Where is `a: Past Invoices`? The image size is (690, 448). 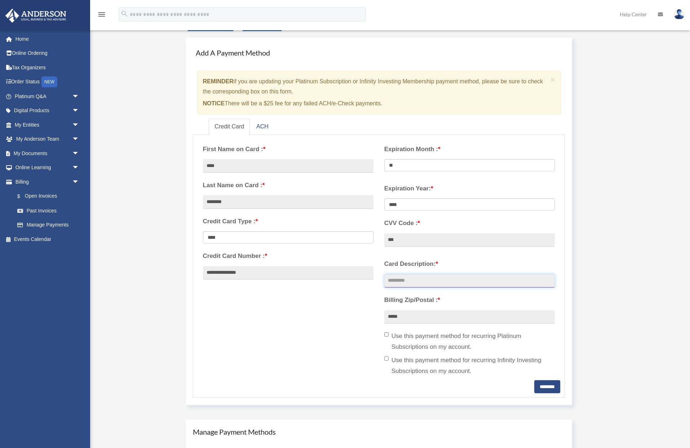
a: Past Invoices is located at coordinates (50, 211).